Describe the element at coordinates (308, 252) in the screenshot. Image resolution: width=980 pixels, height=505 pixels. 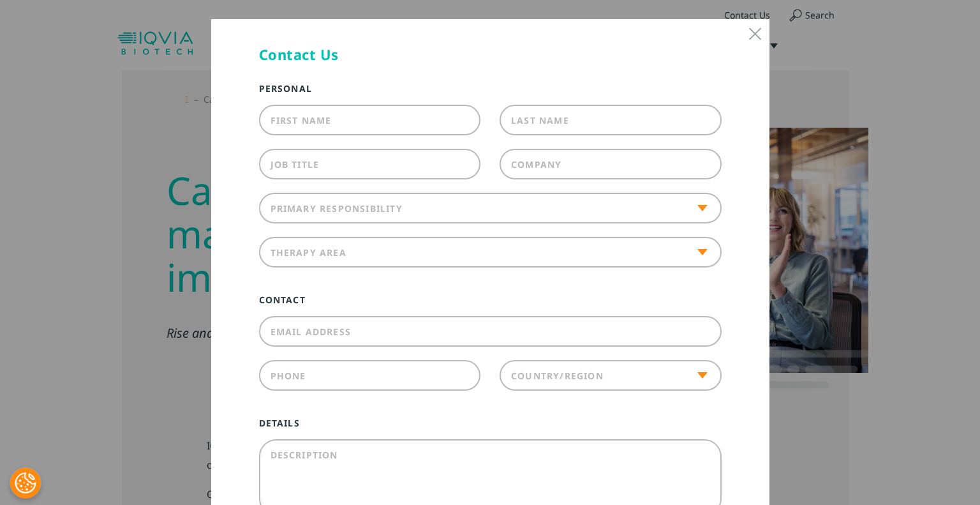
I see `label: Therapy Area` at that location.